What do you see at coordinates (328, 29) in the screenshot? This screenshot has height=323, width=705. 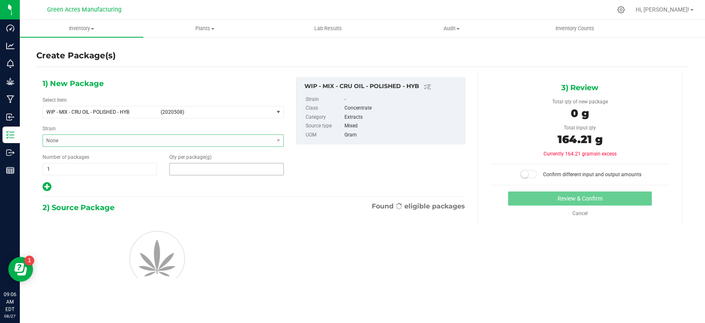 I see `span: Lab Results` at bounding box center [328, 29].